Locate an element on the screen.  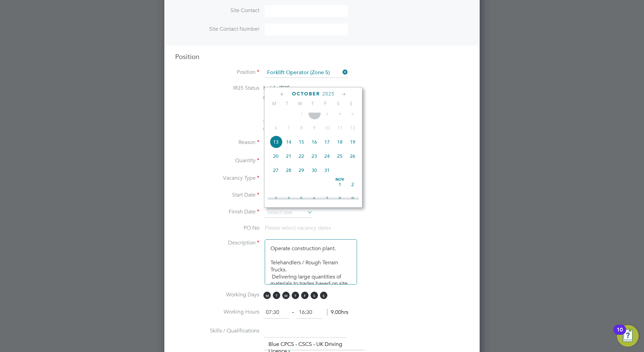
label: PO No is located at coordinates (217, 228).